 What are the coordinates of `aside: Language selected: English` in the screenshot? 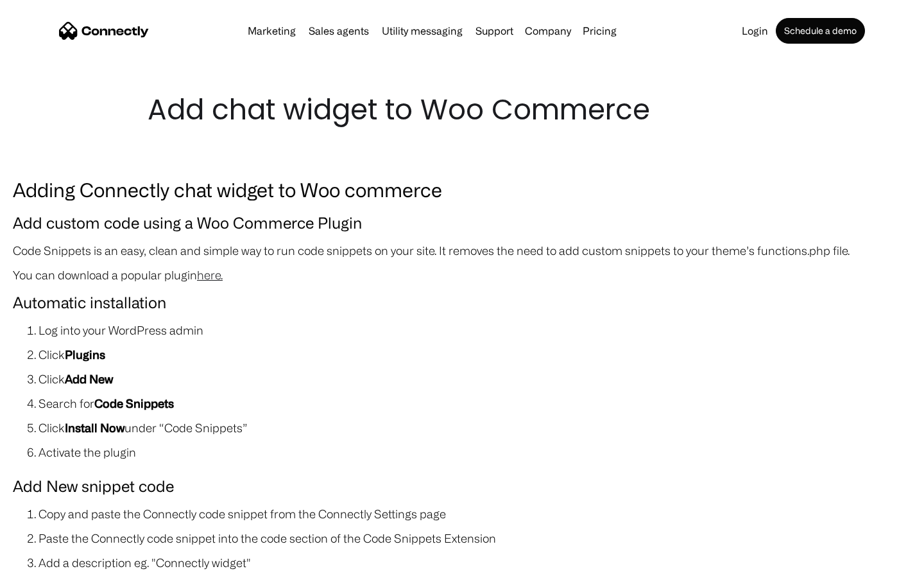 It's located at (45, 565).